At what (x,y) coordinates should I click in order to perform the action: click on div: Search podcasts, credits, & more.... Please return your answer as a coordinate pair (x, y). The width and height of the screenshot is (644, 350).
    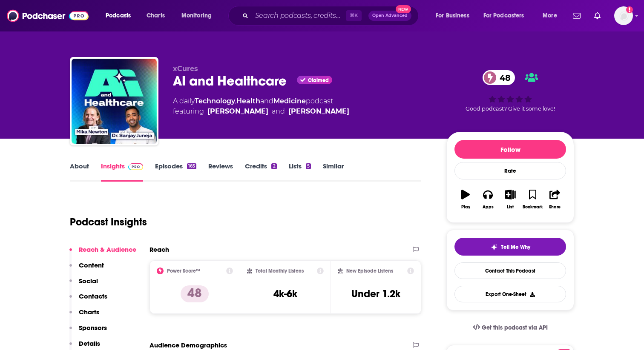
    Looking at the image, I should click on (331, 15).